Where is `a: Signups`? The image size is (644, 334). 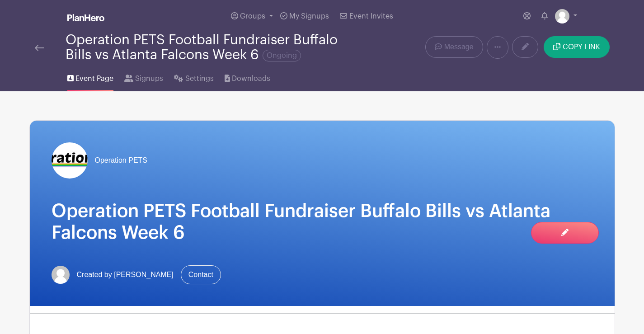
a: Signups is located at coordinates (144, 77).